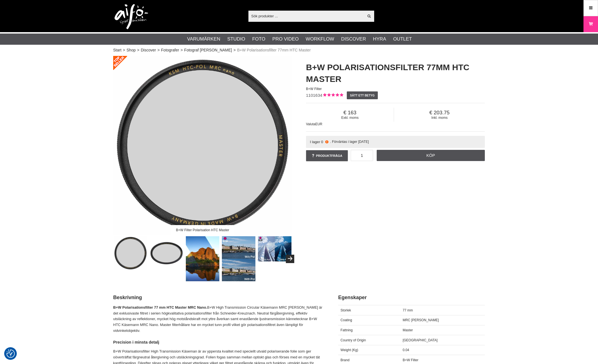 The height and width of the screenshot is (364, 598). What do you see at coordinates (350, 118) in the screenshot?
I see `span: Exkl. moms` at bounding box center [350, 118].